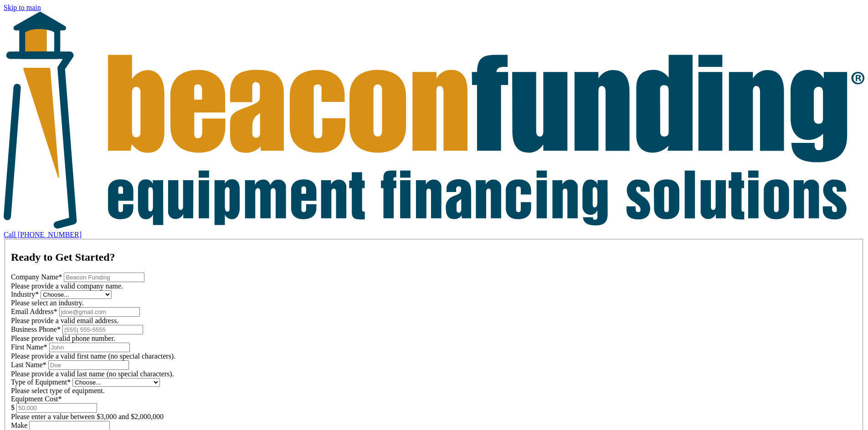 This screenshot has height=430, width=868. Describe the element at coordinates (37, 277) in the screenshot. I see `label: Company Name*` at that location.